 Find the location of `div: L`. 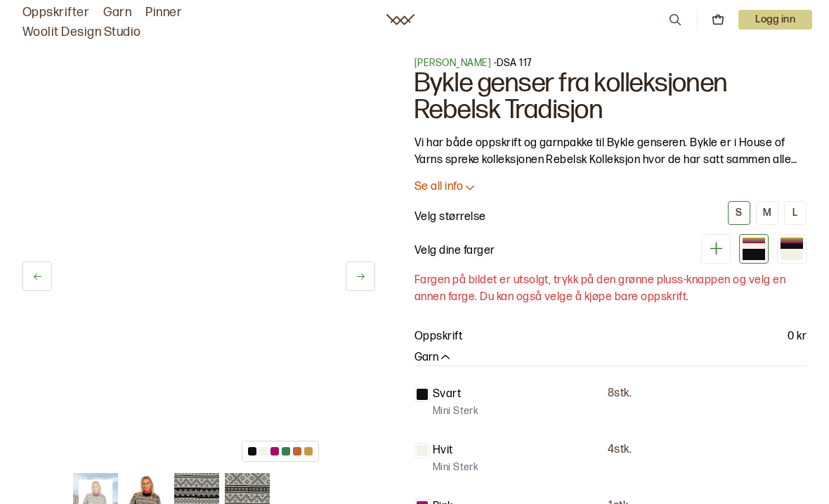

div: L is located at coordinates (795, 213).